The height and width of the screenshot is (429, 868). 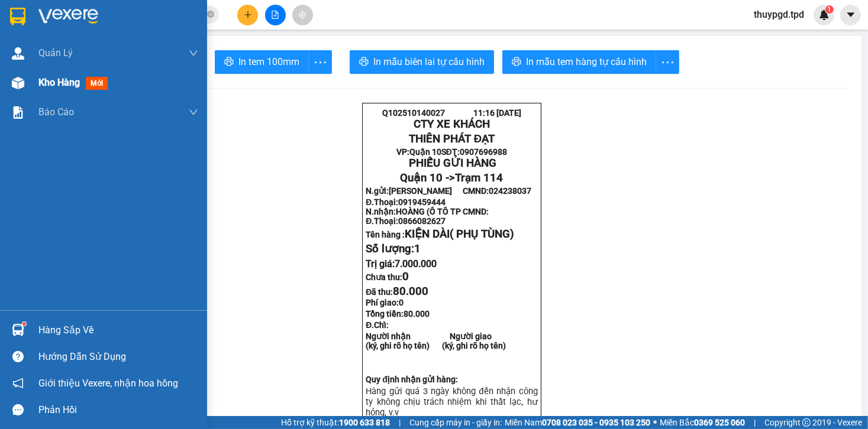 What do you see at coordinates (57, 17) in the screenshot?
I see `div: Quận 10` at bounding box center [57, 17].